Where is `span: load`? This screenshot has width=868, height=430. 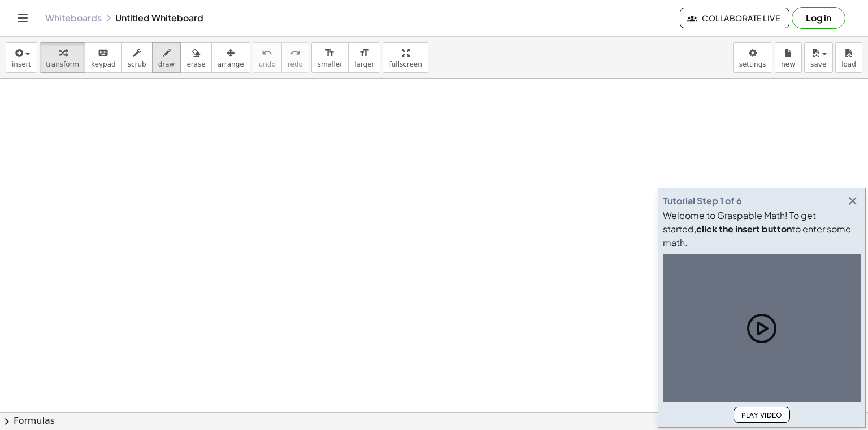
span: load is located at coordinates (849, 65).